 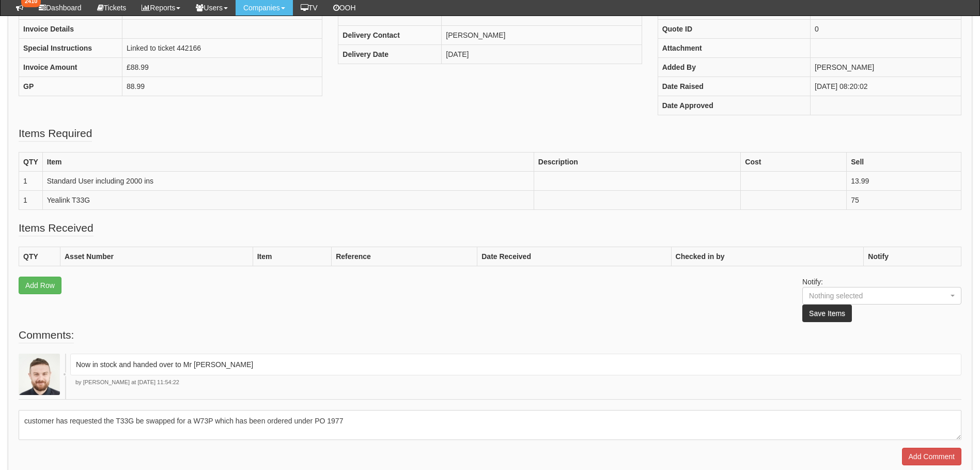 I want to click on th: Quote ID, so click(x=733, y=28).